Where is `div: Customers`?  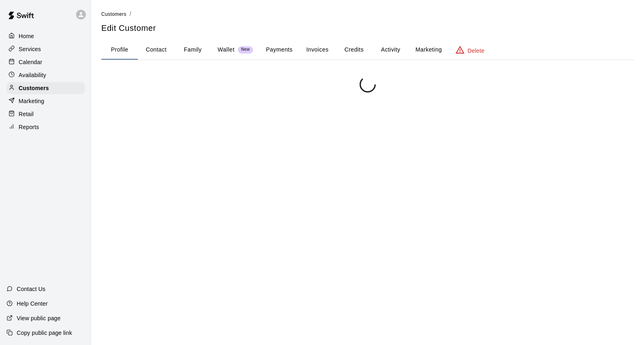
div: Customers is located at coordinates (45, 88).